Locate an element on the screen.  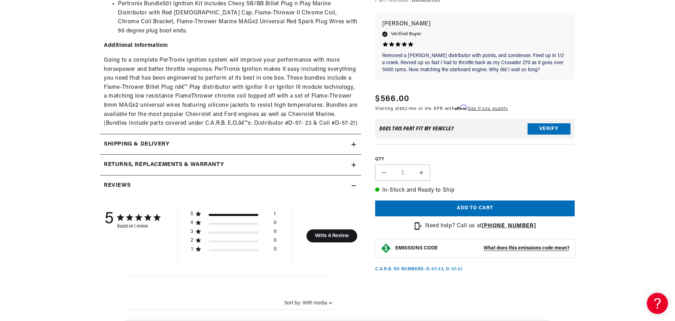
div: 4 star by 0 reviews is located at coordinates (233, 224).